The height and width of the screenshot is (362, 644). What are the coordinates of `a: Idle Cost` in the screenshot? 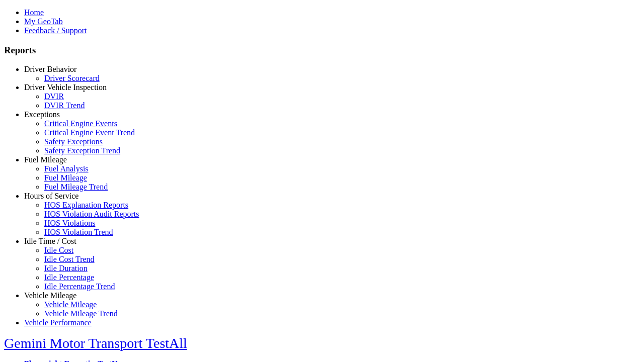 It's located at (59, 250).